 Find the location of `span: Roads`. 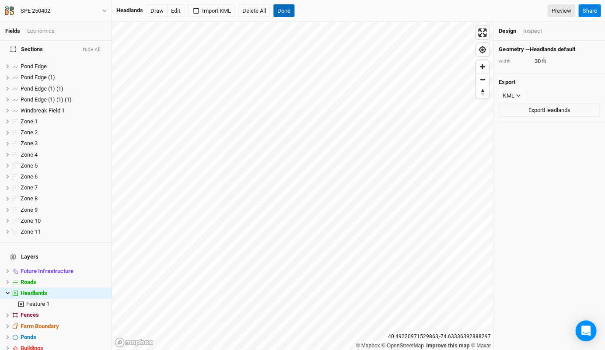

span: Roads is located at coordinates (28, 282).